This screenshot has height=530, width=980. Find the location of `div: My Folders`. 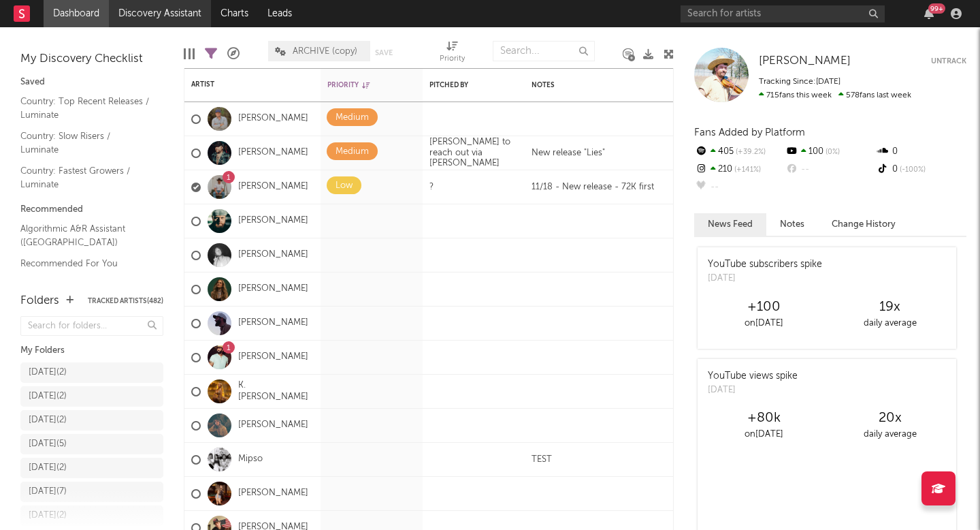

div: My Folders is located at coordinates (92, 350).